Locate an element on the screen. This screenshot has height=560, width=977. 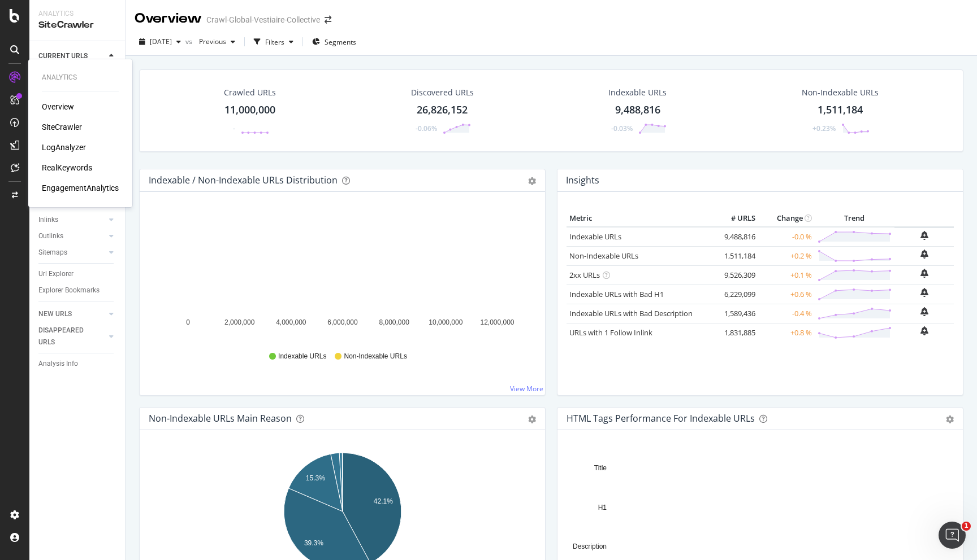
a: Explorer Bookmarks is located at coordinates (77, 291).